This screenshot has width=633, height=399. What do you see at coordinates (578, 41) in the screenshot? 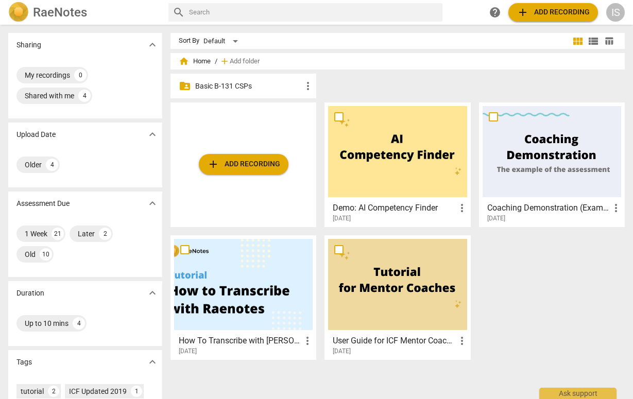
I see `span: view_module` at bounding box center [578, 41].